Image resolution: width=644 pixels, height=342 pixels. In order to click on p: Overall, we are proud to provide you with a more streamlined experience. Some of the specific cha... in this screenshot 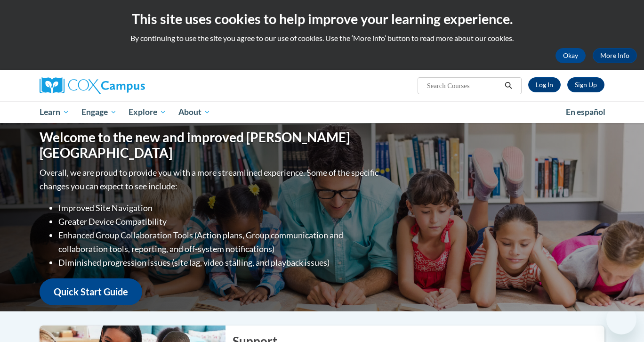, I will do `click(210, 180)`.